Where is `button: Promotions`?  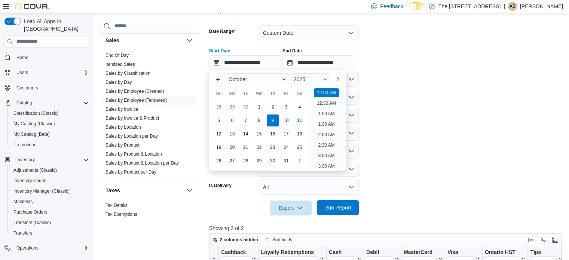 button: Promotions is located at coordinates (50, 145).